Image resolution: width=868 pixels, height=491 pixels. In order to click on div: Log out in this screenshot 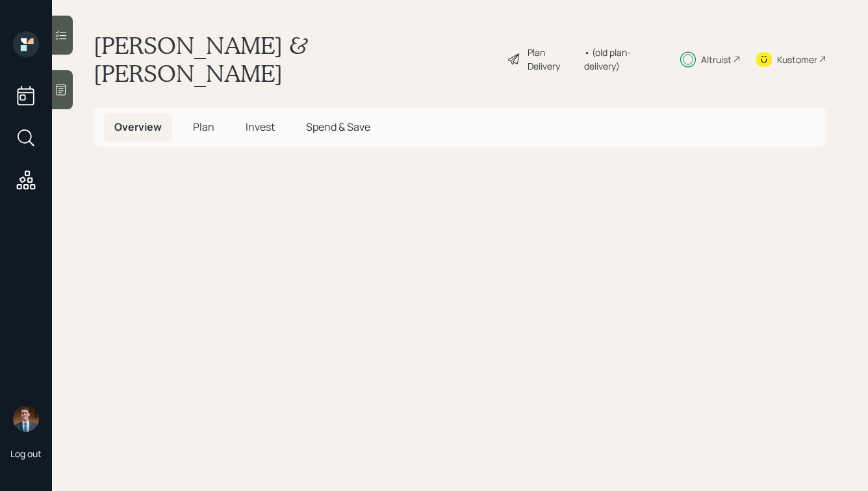, I will do `click(26, 453)`.